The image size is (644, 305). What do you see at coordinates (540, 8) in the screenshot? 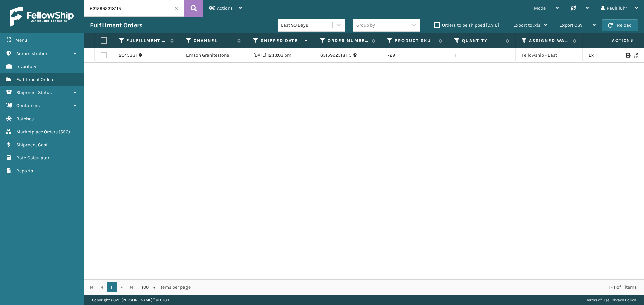
I see `span: Mode` at bounding box center [540, 8].